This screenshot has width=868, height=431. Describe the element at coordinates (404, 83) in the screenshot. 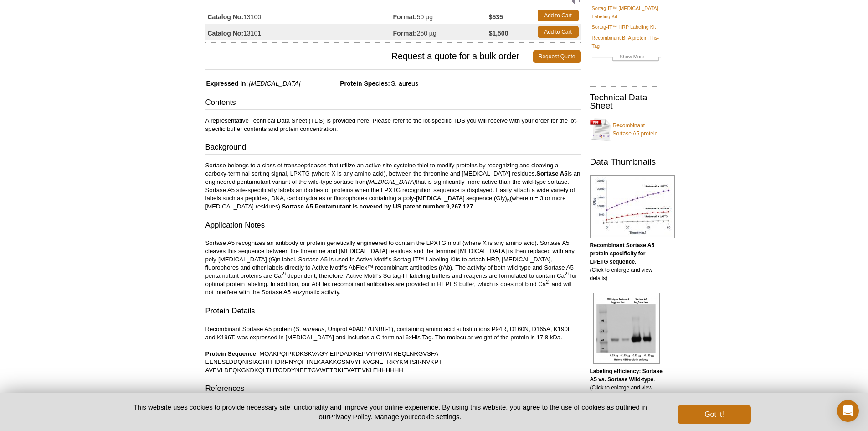

I see `span: S. aureus` at that location.